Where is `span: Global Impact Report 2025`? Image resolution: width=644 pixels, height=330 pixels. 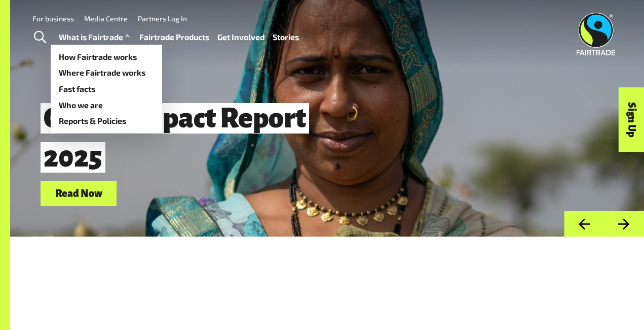 span: Global Impact Report 2025 is located at coordinates (175, 138).